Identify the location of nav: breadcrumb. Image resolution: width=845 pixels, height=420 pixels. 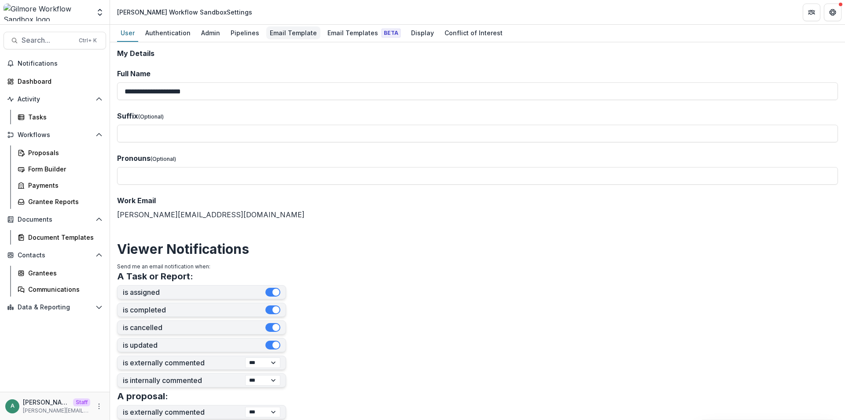
(184, 12).